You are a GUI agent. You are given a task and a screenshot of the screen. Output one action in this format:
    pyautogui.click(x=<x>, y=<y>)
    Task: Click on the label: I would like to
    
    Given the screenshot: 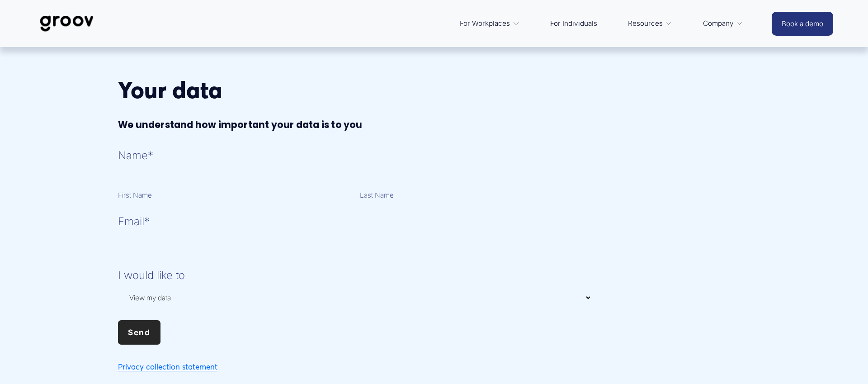 What is the action you would take?
    pyautogui.click(x=355, y=276)
    